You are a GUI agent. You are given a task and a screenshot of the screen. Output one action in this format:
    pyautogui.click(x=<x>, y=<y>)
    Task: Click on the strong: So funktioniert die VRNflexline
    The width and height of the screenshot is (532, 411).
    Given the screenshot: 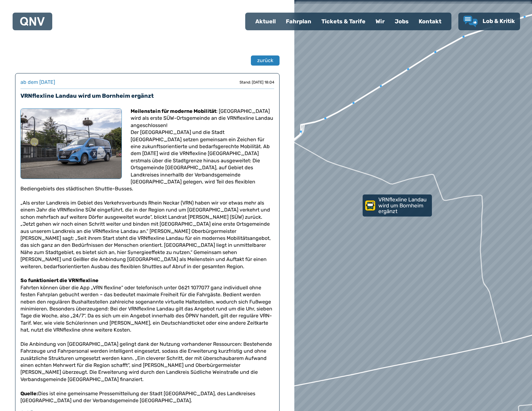 What is the action you would take?
    pyautogui.click(x=60, y=280)
    